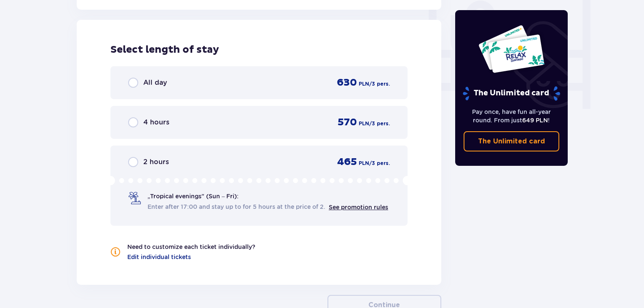 This screenshot has width=644, height=308. Describe the element at coordinates (535, 120) in the screenshot. I see `span: 649 PLN` at that location.